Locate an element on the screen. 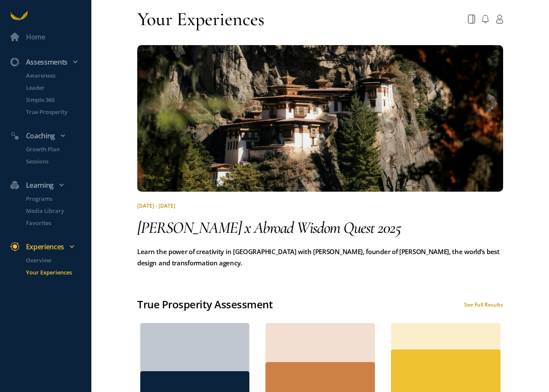  a: Favorites is located at coordinates (53, 223).